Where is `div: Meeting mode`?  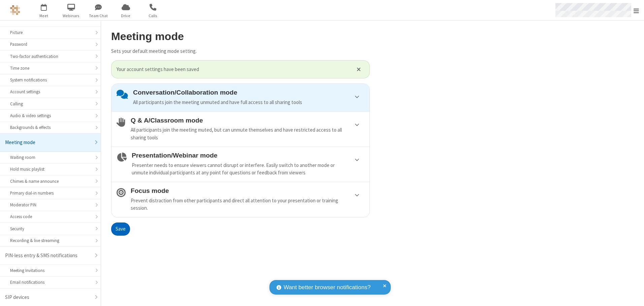 div: Meeting mode is located at coordinates (48, 142).